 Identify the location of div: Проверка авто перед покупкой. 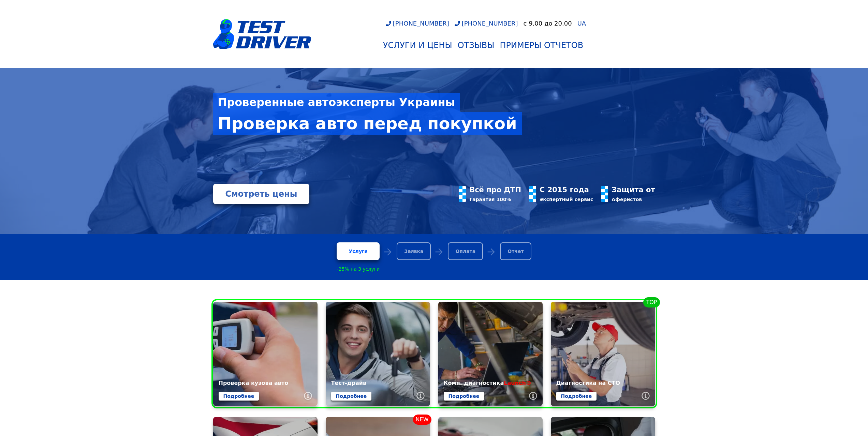
(367, 124).